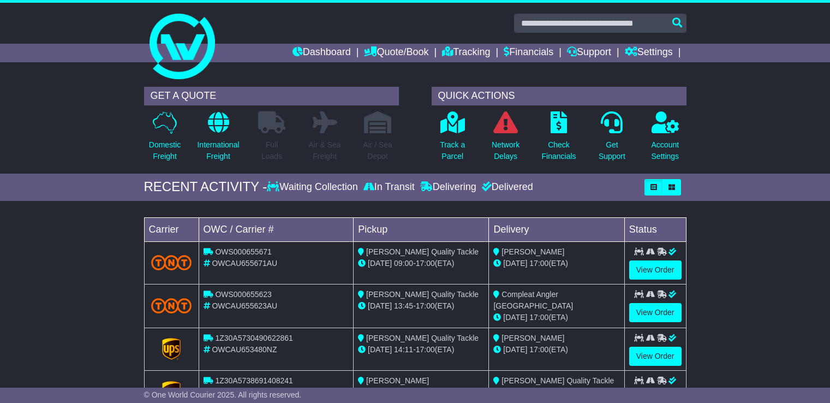 Image resolution: width=830 pixels, height=403 pixels. What do you see at coordinates (389, 187) in the screenshot?
I see `div: In Transit` at bounding box center [389, 187].